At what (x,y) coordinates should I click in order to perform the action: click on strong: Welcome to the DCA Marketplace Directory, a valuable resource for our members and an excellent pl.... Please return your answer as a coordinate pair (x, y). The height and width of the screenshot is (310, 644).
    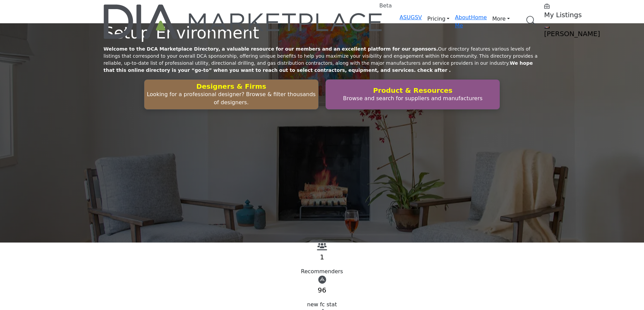
    Looking at the image, I should click on (271, 49).